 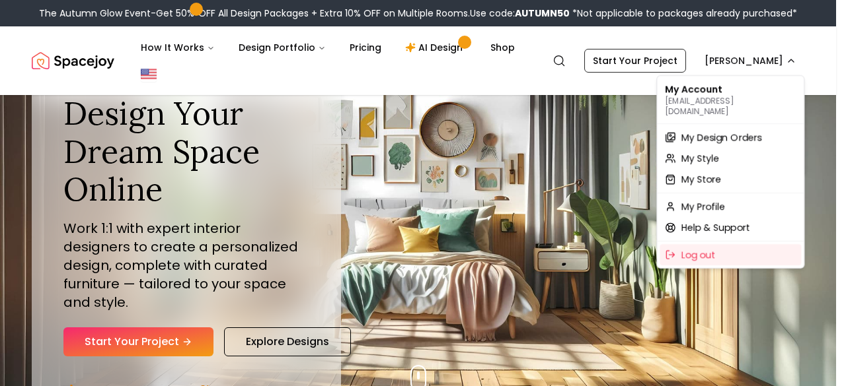 I want to click on a: My Profile, so click(x=730, y=207).